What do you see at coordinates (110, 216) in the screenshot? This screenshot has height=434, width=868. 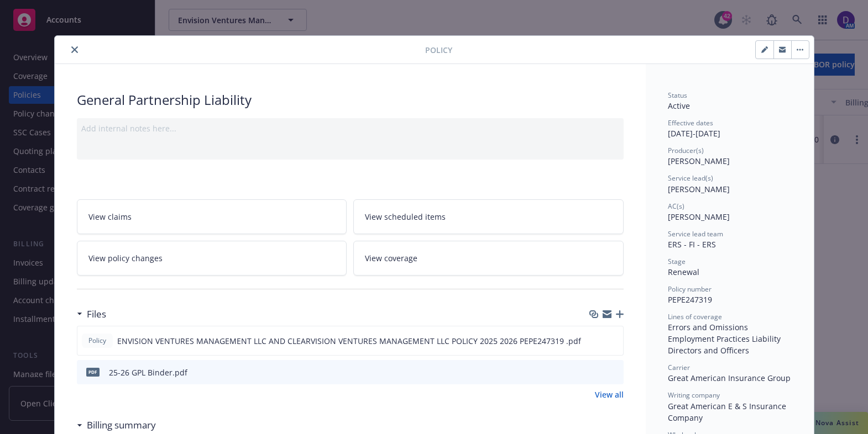 I see `span: View claims` at bounding box center [110, 216].